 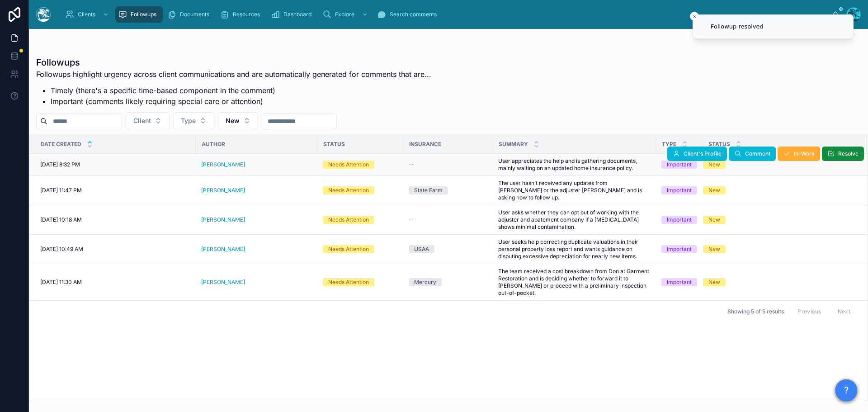 What do you see at coordinates (142, 121) in the screenshot?
I see `span: Client` at bounding box center [142, 121].